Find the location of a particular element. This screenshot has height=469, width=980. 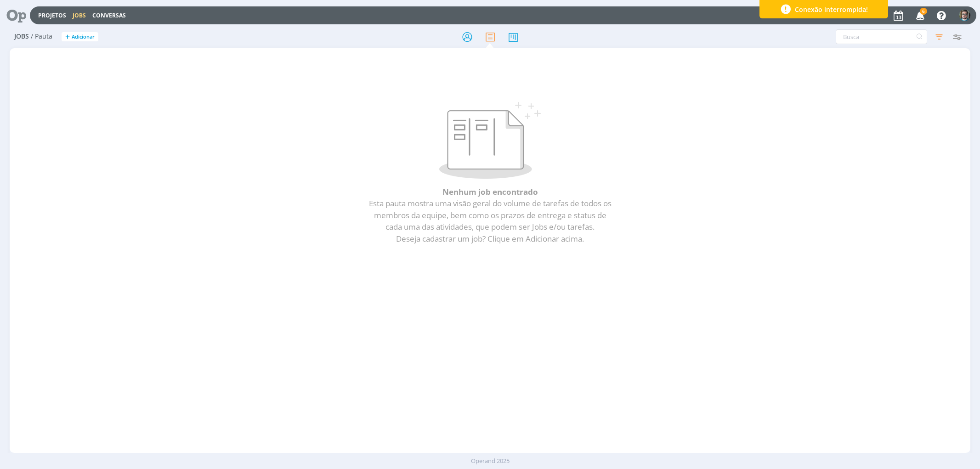

a: Jobs is located at coordinates (79, 15).